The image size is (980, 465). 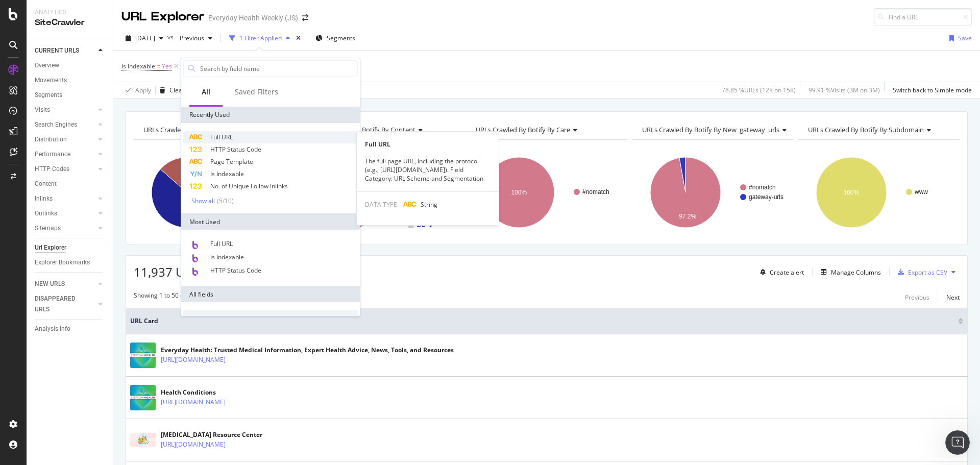 What do you see at coordinates (523, 130) in the screenshot?
I see `span: URLs Crawled By Botify By care` at bounding box center [523, 130].